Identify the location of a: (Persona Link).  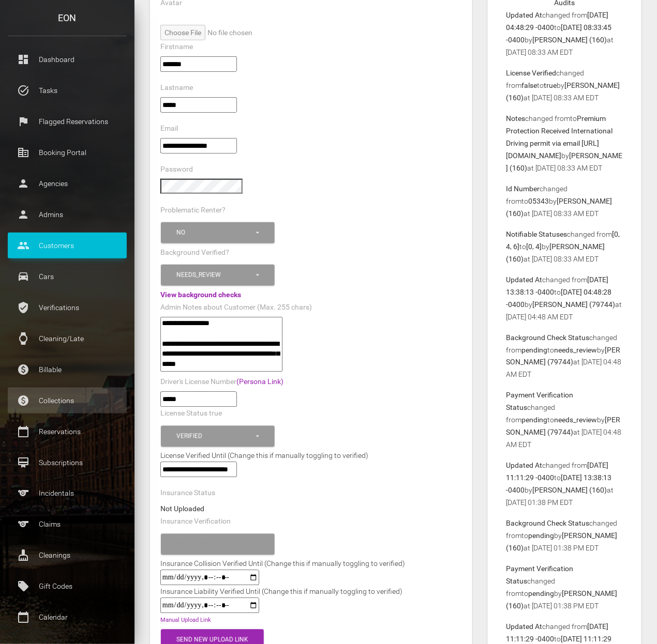
(259, 382).